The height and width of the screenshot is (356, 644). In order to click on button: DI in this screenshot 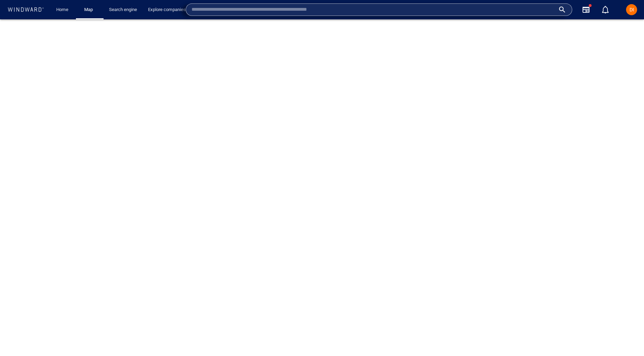, I will do `click(631, 10)`.